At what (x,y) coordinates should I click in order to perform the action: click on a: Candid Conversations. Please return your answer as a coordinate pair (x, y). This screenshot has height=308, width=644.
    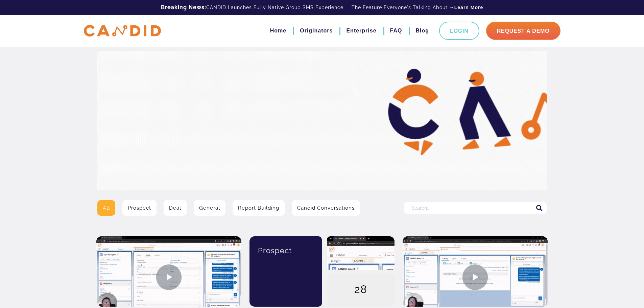
    Looking at the image, I should click on (326, 208).